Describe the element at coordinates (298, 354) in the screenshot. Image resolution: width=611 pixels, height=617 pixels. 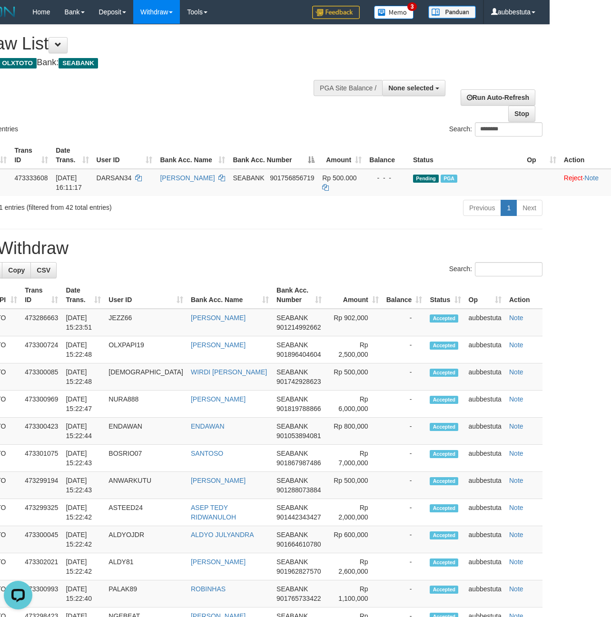
I see `span: Copy 901896404604 to clipboard` at that location.